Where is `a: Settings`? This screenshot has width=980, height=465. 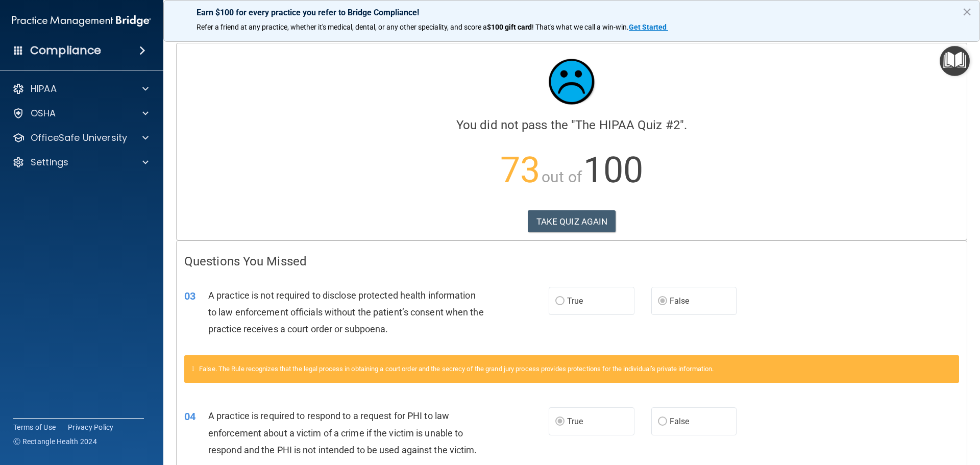
a: Settings is located at coordinates (80, 162).